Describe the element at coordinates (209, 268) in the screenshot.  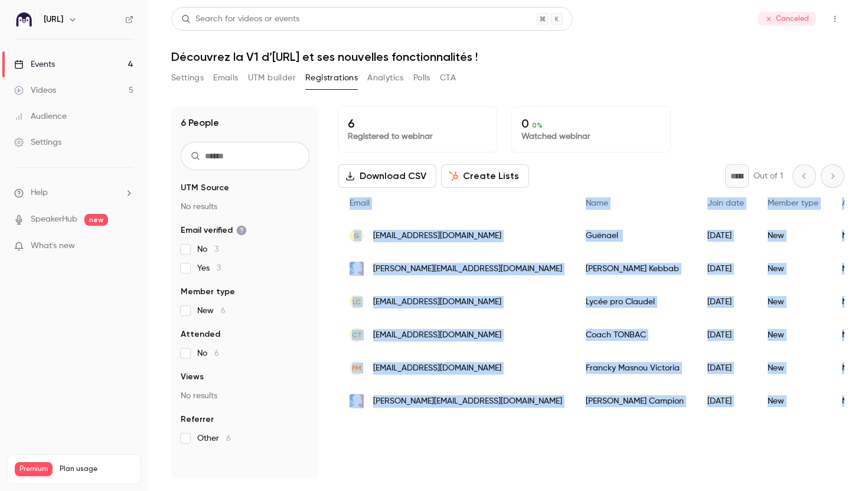
I see `span: Yes` at that location.